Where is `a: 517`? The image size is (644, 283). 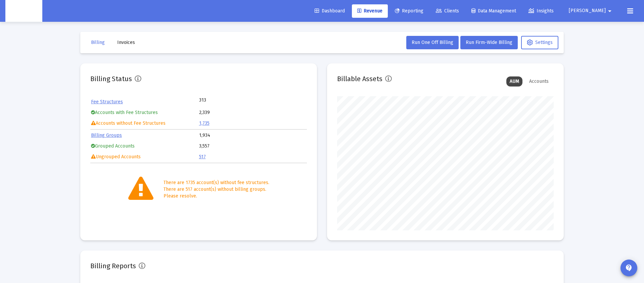
a: 517 is located at coordinates (202, 157).